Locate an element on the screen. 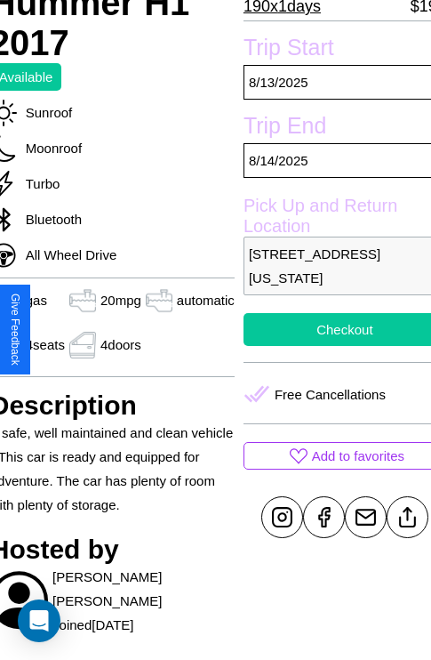 This screenshot has width=431, height=660. p: 4 doors is located at coordinates (121, 344).